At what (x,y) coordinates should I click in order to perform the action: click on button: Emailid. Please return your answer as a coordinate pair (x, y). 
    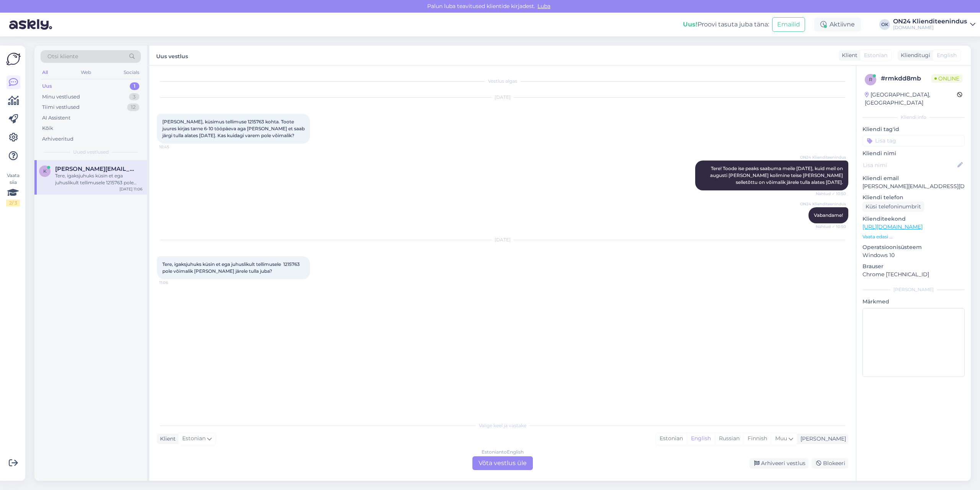
    Looking at the image, I should click on (789, 24).